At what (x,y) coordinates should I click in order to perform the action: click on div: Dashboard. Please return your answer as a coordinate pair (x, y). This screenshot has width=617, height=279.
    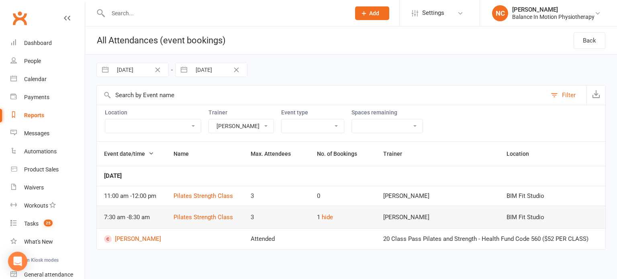
    Looking at the image, I should click on (38, 43).